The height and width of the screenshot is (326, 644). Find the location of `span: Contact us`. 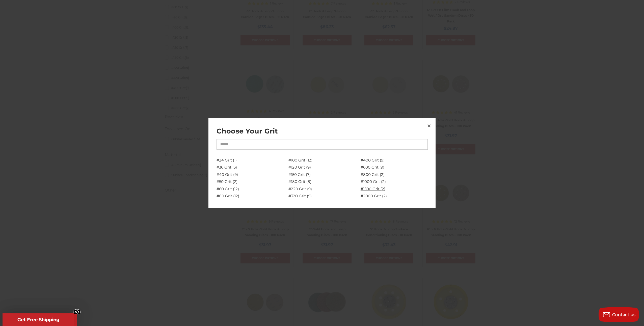

span: Contact us is located at coordinates (624, 315).